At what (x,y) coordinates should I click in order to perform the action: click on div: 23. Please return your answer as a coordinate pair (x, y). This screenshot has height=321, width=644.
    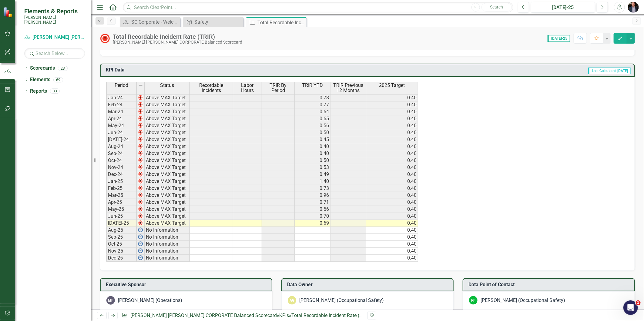
    Looking at the image, I should click on (63, 68).